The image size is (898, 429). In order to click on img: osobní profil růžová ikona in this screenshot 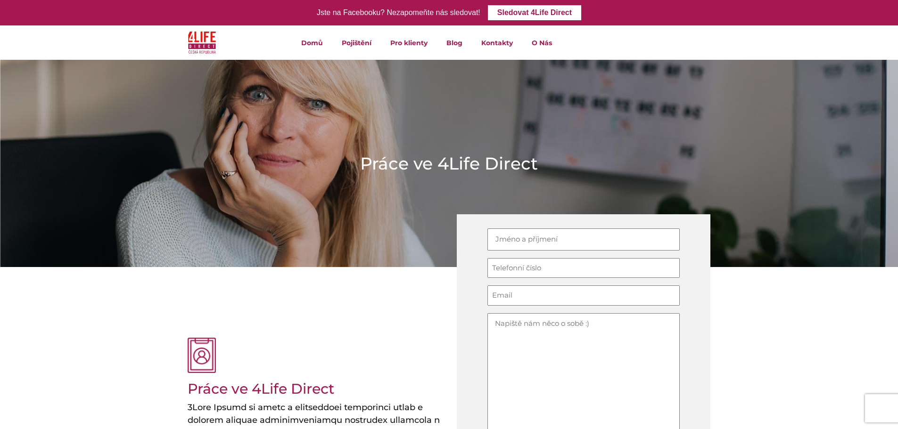, I will do `click(202, 356)`.